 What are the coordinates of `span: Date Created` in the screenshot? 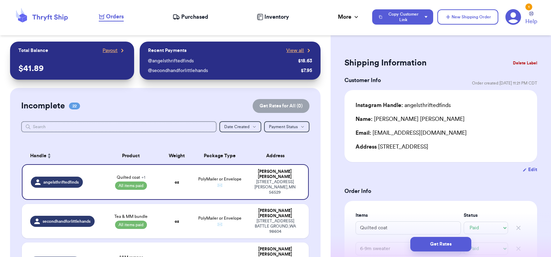 It's located at (237, 127).